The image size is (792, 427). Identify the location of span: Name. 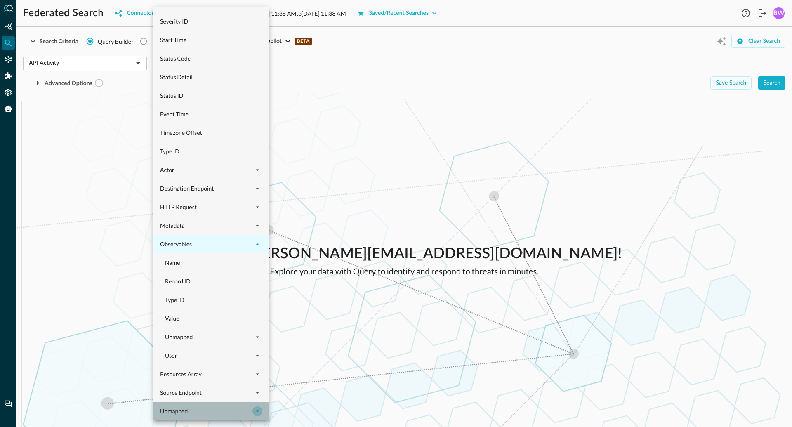
(216, 262).